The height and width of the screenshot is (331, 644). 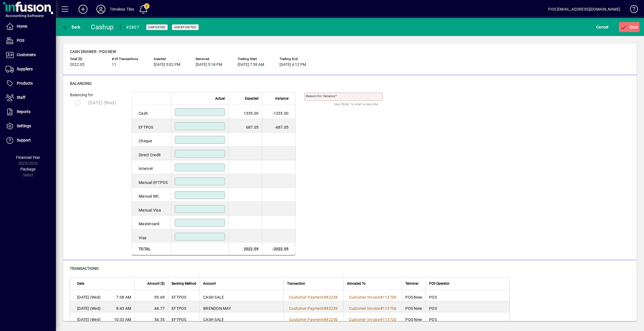 I want to click on span: Settings, so click(x=23, y=126).